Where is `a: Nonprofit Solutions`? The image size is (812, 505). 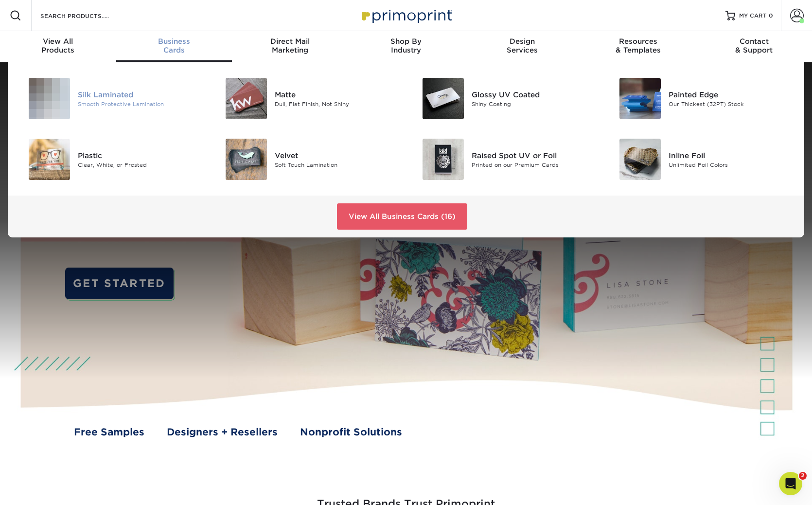
a: Nonprofit Solutions is located at coordinates (351, 432).